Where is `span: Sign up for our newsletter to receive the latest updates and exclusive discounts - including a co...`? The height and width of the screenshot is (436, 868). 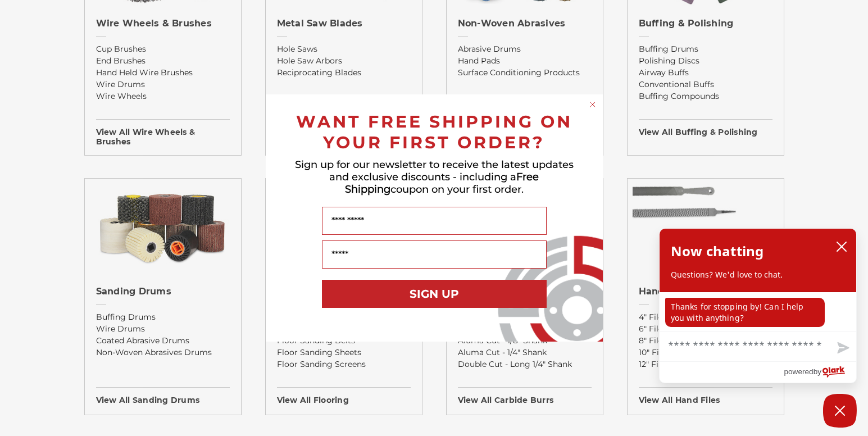
span: Sign up for our newsletter to receive the latest updates and exclusive discounts - including a co... is located at coordinates (434, 176).